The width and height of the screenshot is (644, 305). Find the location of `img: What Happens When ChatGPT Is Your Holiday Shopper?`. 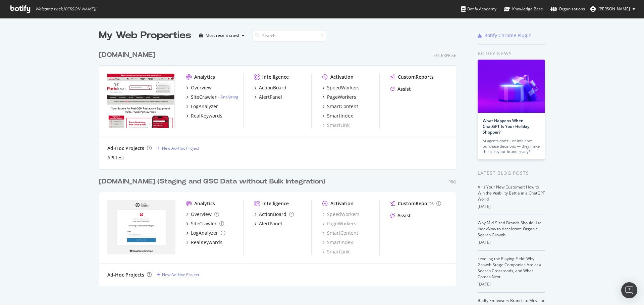

img: What Happens When ChatGPT Is Your Holiday Shopper? is located at coordinates (511, 86).